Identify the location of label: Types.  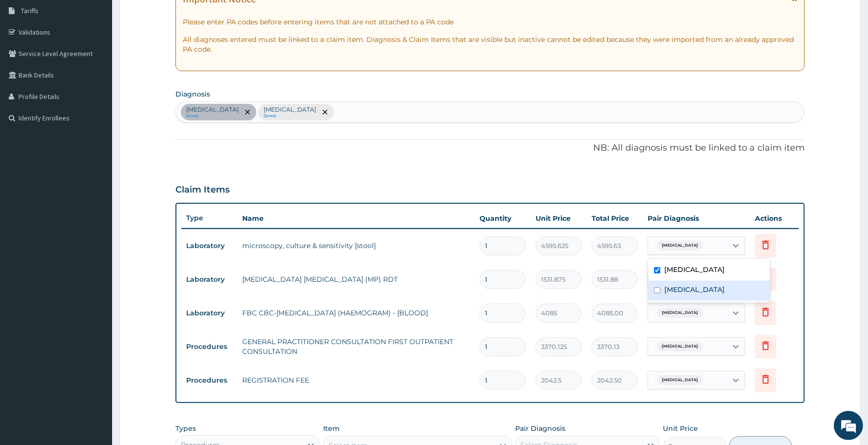
(186, 429).